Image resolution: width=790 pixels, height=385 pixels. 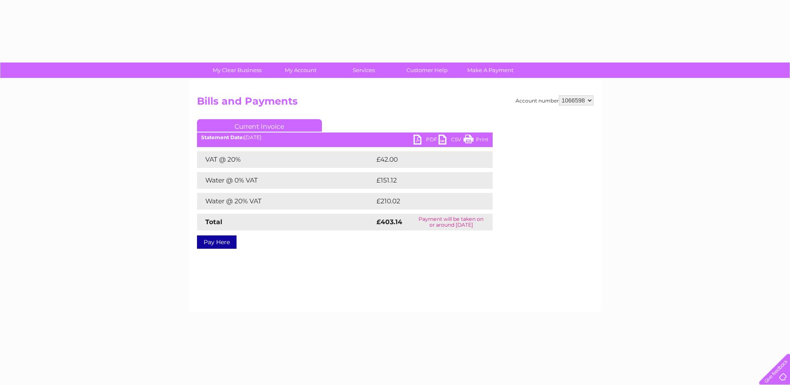 I want to click on b: Statement Date:, so click(x=222, y=137).